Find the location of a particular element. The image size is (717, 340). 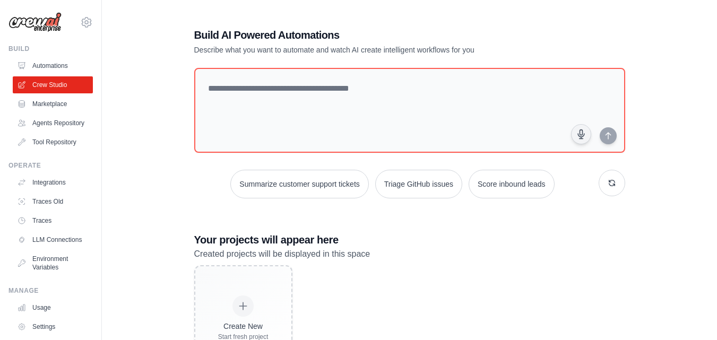

a: Agents Repository is located at coordinates (53, 123).